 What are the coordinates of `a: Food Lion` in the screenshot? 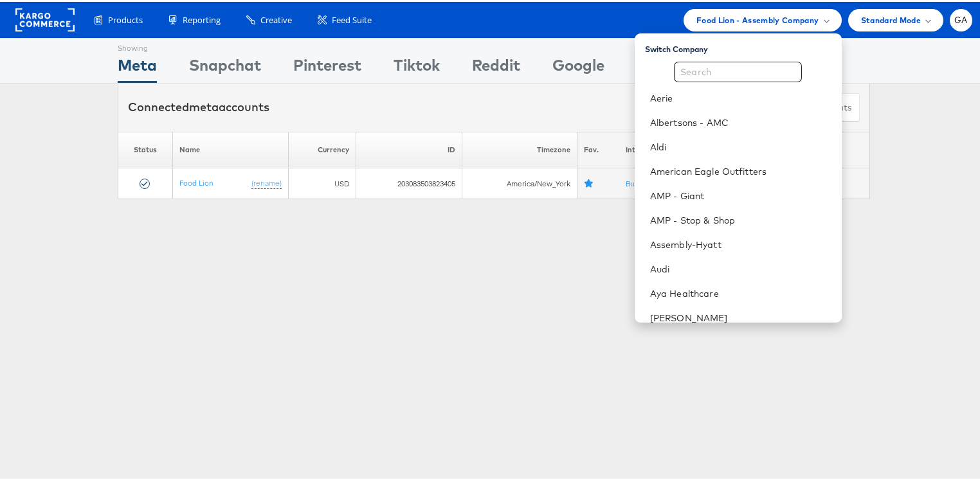 It's located at (196, 180).